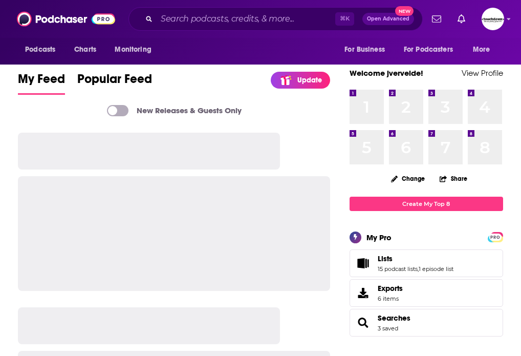 This screenshot has height=356, width=521. Describe the element at coordinates (390, 298) in the screenshot. I see `span: 6 items` at that location.